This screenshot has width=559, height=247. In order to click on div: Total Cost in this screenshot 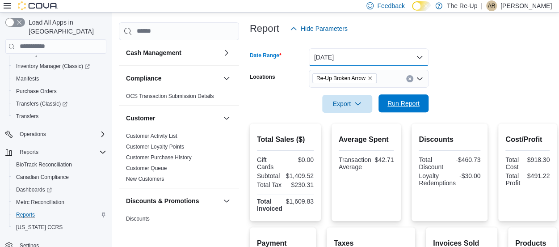, I will do `click(515, 163)`.